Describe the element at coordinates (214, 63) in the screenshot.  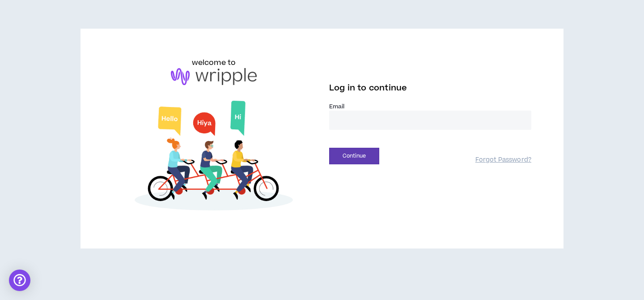
I see `h6: welcome to` at that location.